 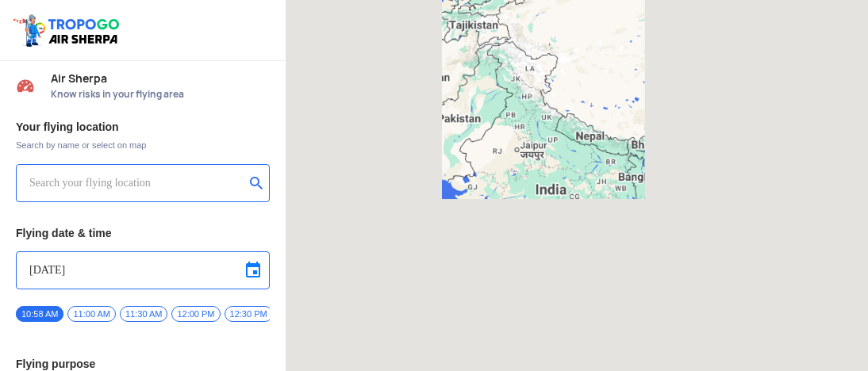 What do you see at coordinates (143, 270) in the screenshot?
I see `input: Select Date` at bounding box center [143, 270].